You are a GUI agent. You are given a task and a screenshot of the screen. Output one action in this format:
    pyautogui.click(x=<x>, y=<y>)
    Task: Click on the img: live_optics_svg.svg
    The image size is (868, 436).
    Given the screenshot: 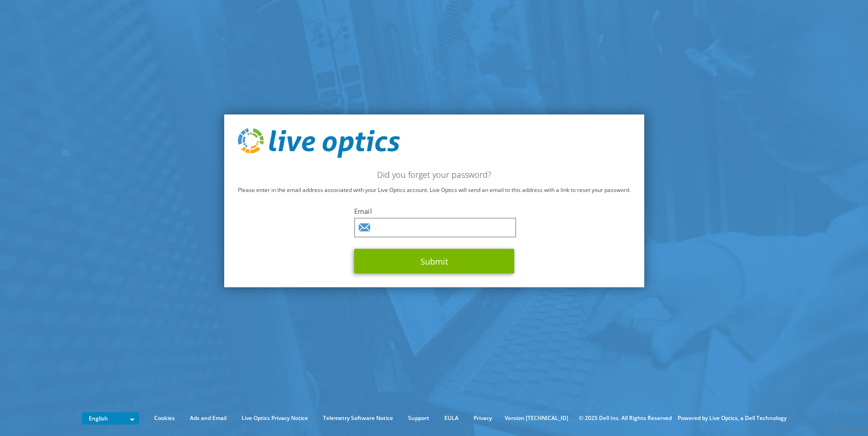 What is the action you would take?
    pyautogui.click(x=319, y=143)
    